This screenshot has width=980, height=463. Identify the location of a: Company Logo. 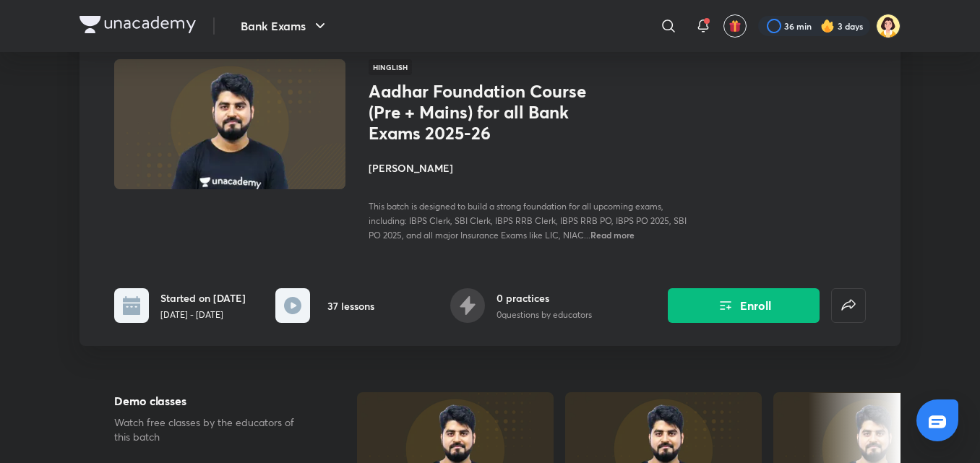
(137, 26).